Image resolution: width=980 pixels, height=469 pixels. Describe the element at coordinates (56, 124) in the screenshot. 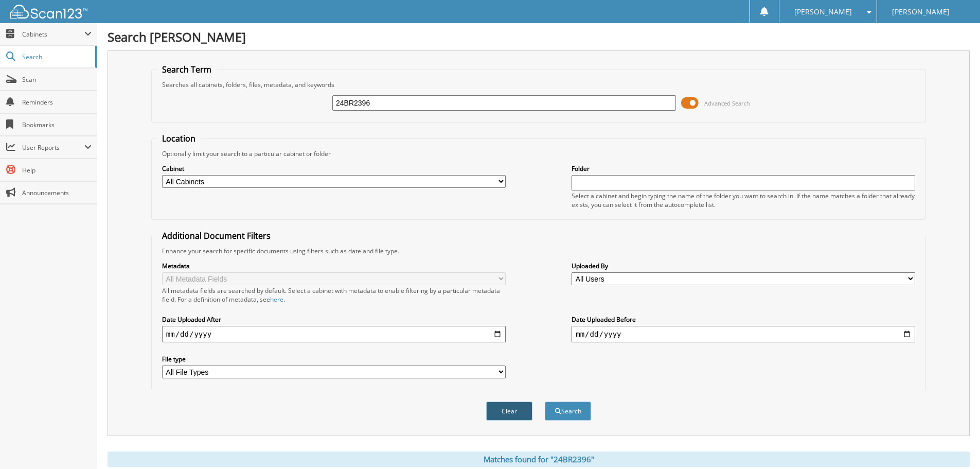

I see `span: Bookmarks` at that location.